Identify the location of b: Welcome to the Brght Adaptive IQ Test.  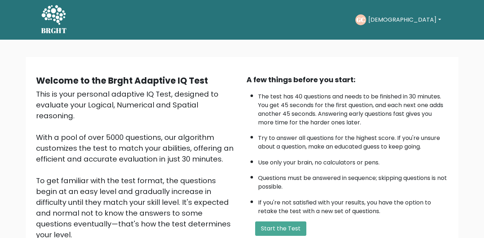
(122, 80).